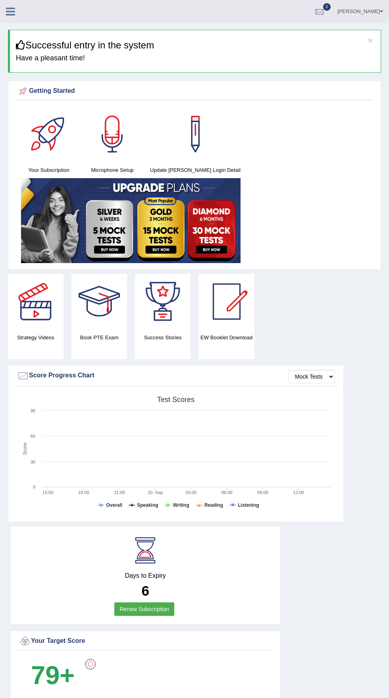 The image size is (389, 698). Describe the element at coordinates (144, 609) in the screenshot. I see `a: Renew Subscription` at that location.